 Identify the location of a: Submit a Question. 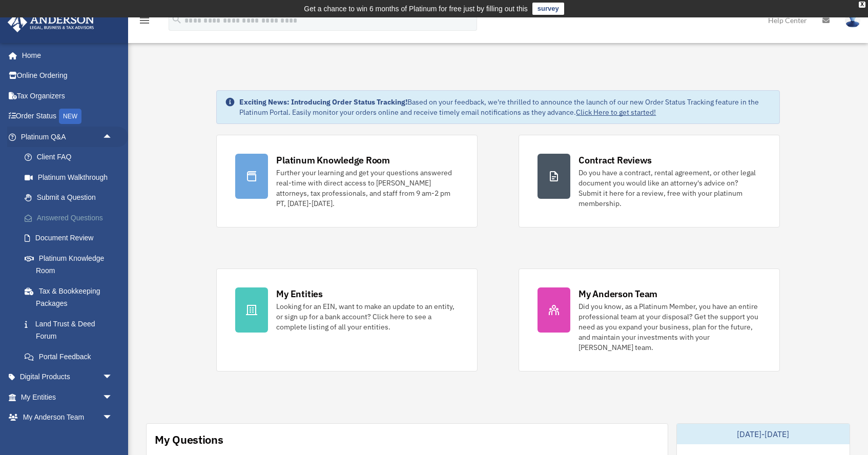
(71, 198).